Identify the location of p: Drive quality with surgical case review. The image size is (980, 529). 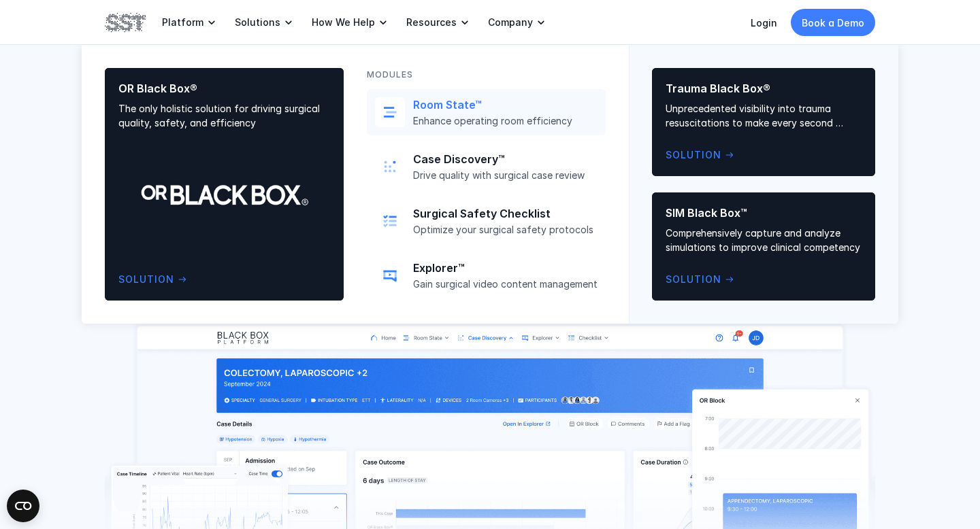
(505, 175).